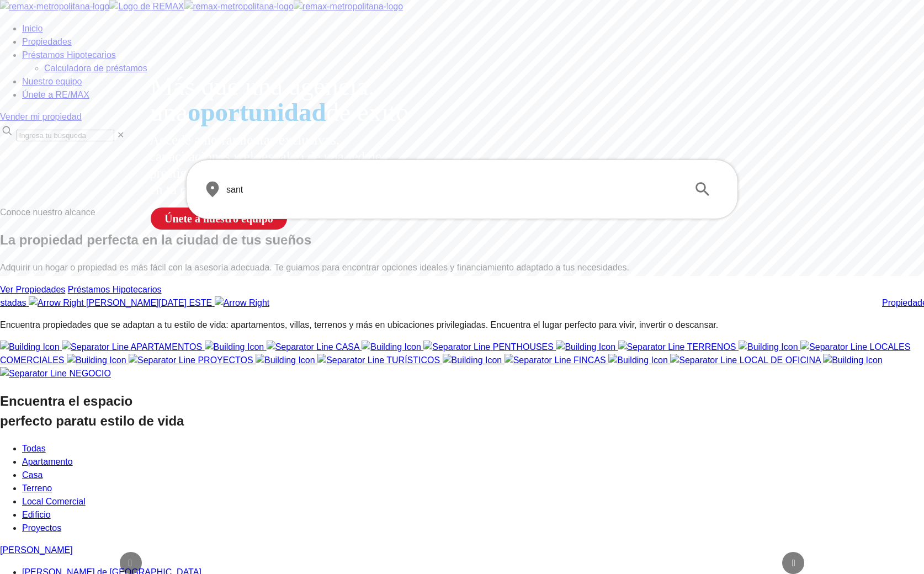 The height and width of the screenshot is (574, 924). I want to click on span: NEGOCIO, so click(90, 374).